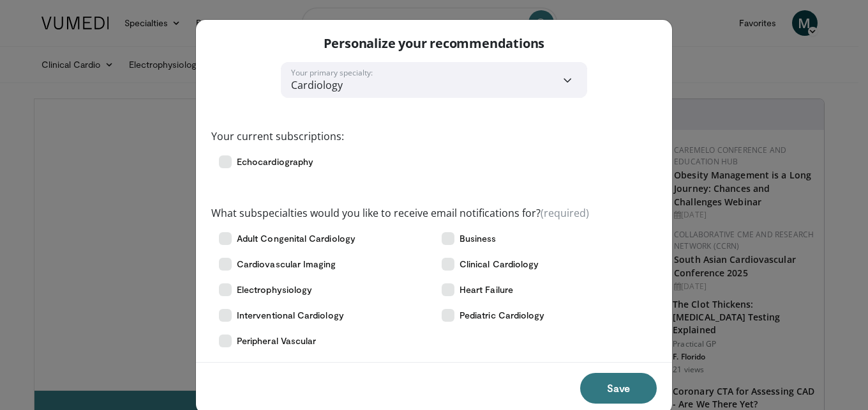 This screenshot has height=410, width=868. Describe the element at coordinates (275, 162) in the screenshot. I see `span: Echocardiography` at that location.